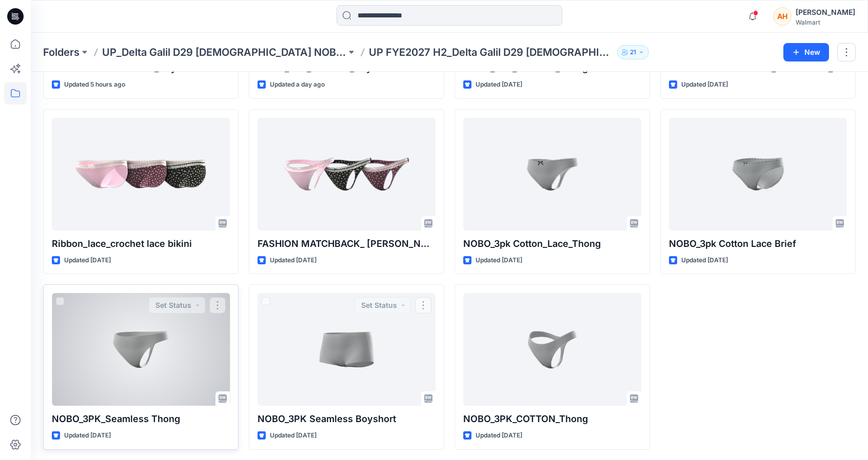 This screenshot has width=868, height=460. What do you see at coordinates (552, 174) in the screenshot?
I see `a: NOBO_3pk Cotton_Lace_Thong` at bounding box center [552, 174].